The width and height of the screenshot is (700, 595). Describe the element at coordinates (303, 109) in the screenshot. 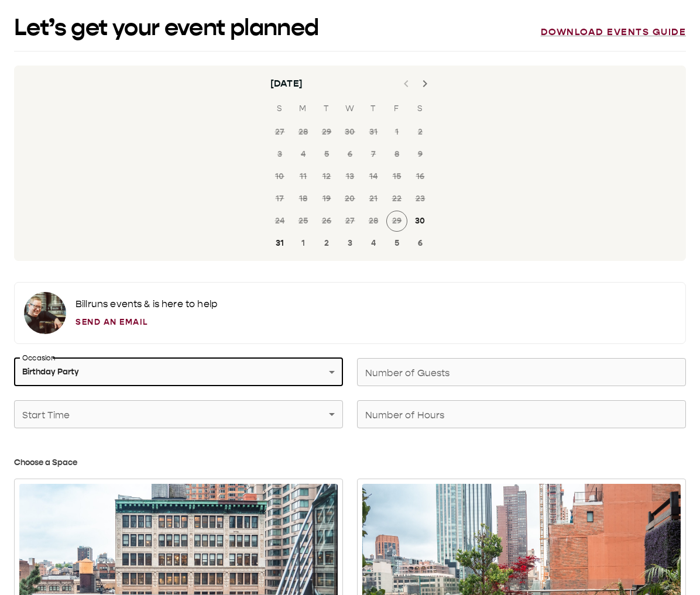

I see `span: Monday` at that location.